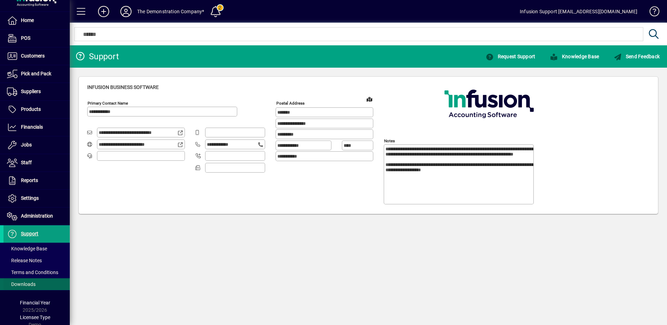 This screenshot has height=325, width=667. I want to click on a: Terms and Conditions, so click(37, 272).